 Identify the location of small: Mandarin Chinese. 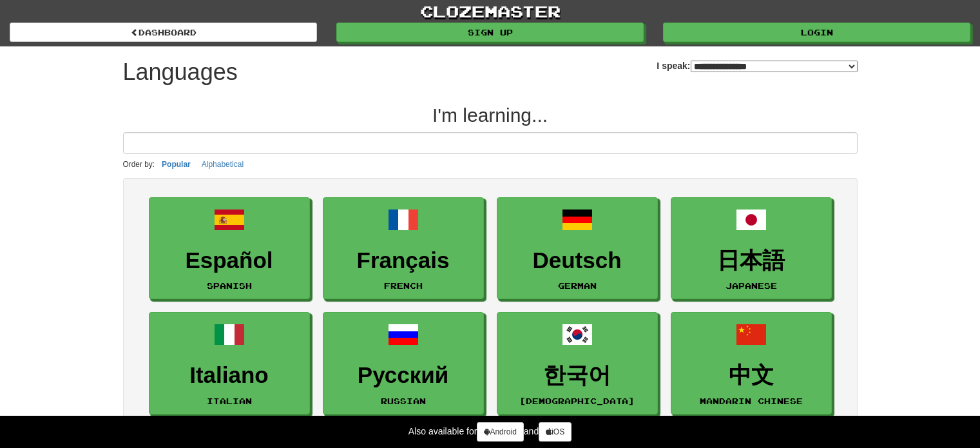
(751, 401).